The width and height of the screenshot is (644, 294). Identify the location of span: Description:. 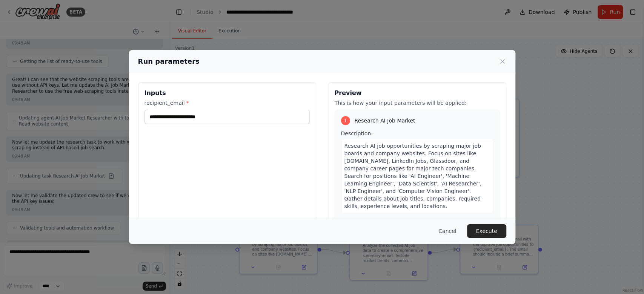
(357, 133).